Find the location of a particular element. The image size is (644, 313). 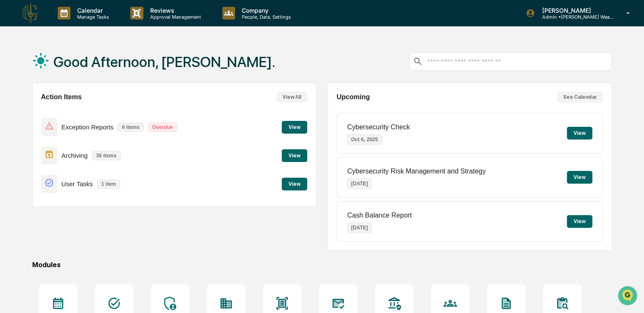

img: 8933085812038_c878075ebb4cc5468115_72.jpg is located at coordinates (26, 72).